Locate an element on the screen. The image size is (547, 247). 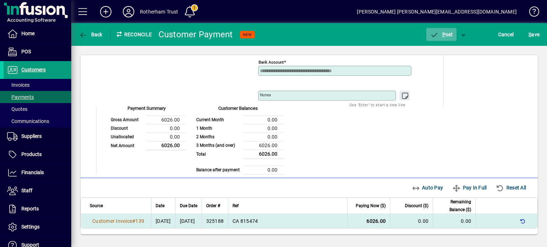
span: Financials is located at coordinates (32, 173).